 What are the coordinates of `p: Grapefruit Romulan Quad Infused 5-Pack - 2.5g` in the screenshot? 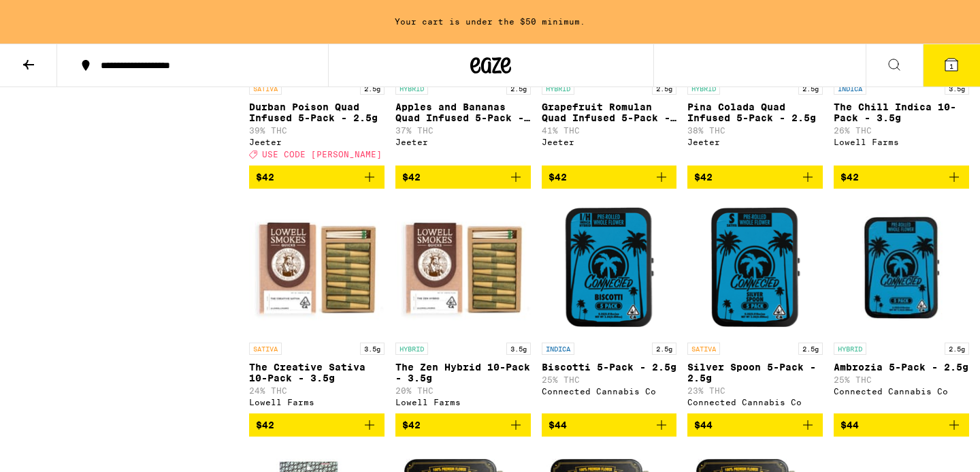 It's located at (609, 112).